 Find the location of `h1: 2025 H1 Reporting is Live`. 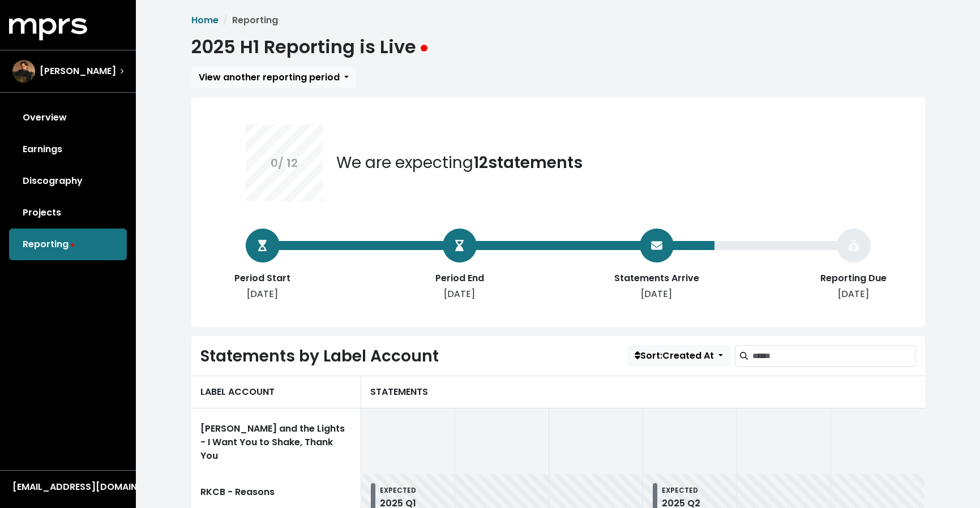

h1: 2025 H1 Reporting is Live is located at coordinates (309, 47).